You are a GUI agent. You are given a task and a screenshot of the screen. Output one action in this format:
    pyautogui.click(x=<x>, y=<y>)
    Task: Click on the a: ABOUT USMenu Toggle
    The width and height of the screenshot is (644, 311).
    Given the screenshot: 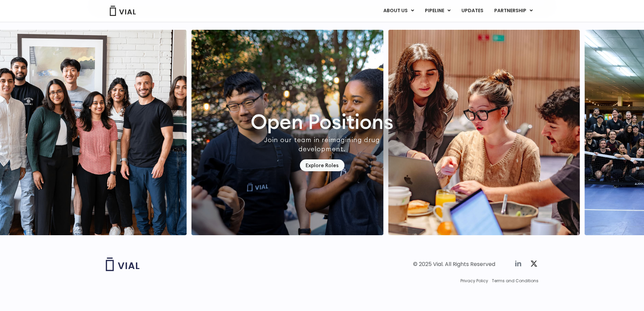 What is the action you would take?
    pyautogui.click(x=399, y=11)
    